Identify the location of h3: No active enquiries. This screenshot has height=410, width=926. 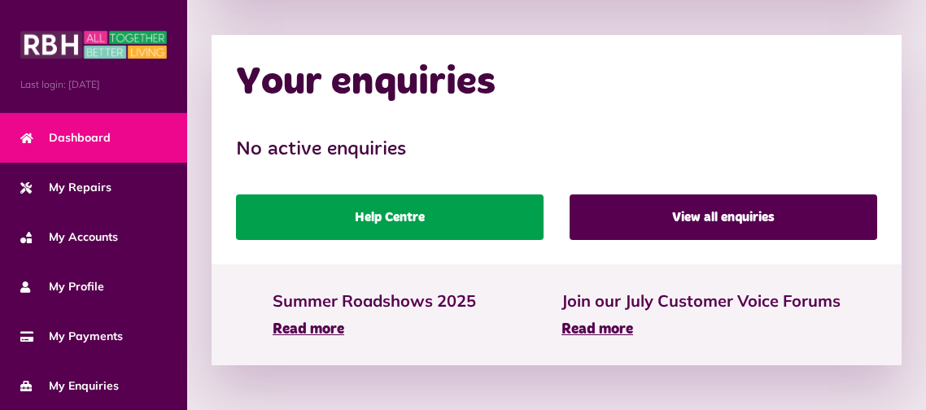
(557, 150).